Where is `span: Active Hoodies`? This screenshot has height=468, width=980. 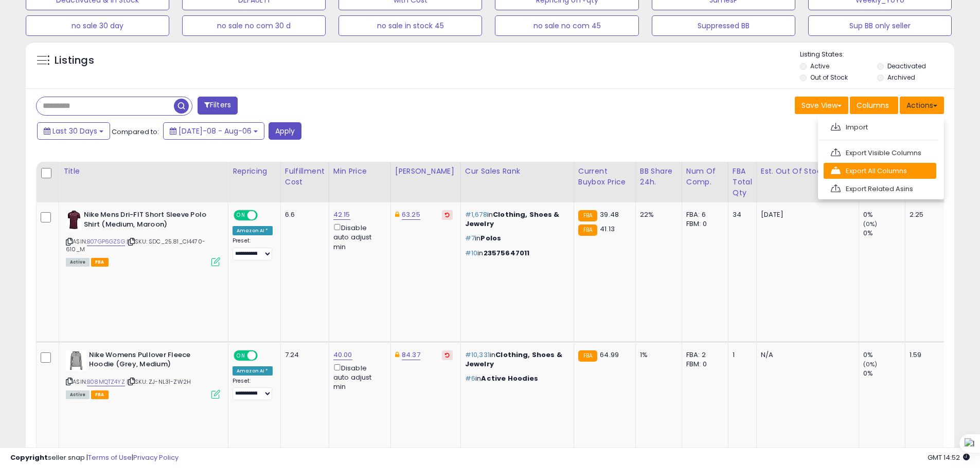
span: Active Hoodies is located at coordinates (509, 378).